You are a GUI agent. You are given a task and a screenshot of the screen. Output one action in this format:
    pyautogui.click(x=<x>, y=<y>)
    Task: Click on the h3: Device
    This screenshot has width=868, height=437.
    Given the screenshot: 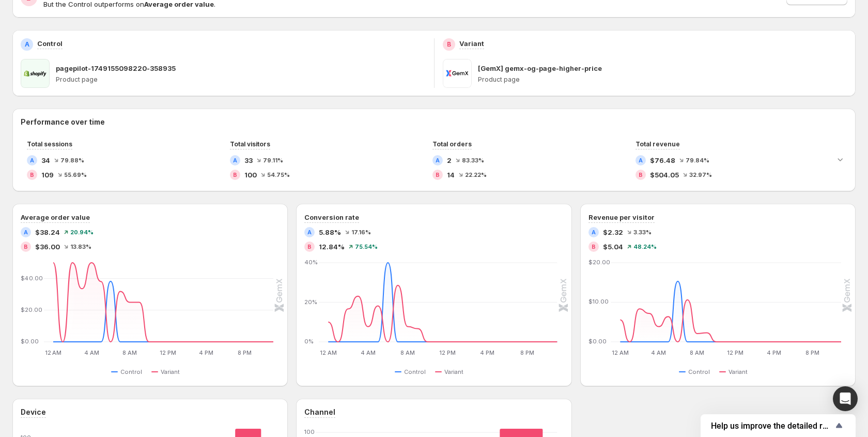 What is the action you would take?
    pyautogui.click(x=33, y=412)
    